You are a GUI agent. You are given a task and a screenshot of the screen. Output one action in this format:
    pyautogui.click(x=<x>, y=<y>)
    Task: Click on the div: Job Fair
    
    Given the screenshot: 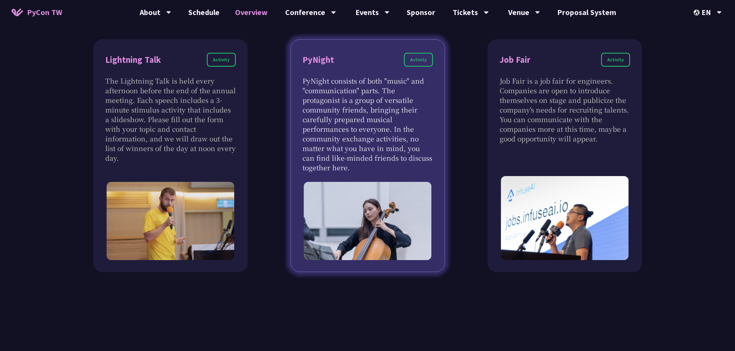 What is the action you would take?
    pyautogui.click(x=515, y=60)
    